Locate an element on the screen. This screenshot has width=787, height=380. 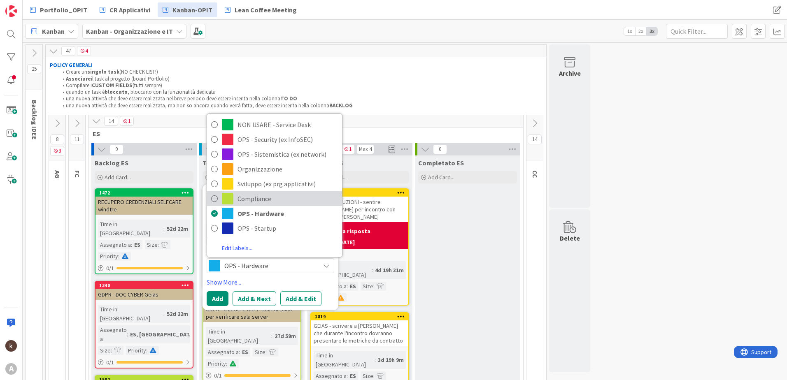
span: Kanban-OPIT is located at coordinates (192, 10).